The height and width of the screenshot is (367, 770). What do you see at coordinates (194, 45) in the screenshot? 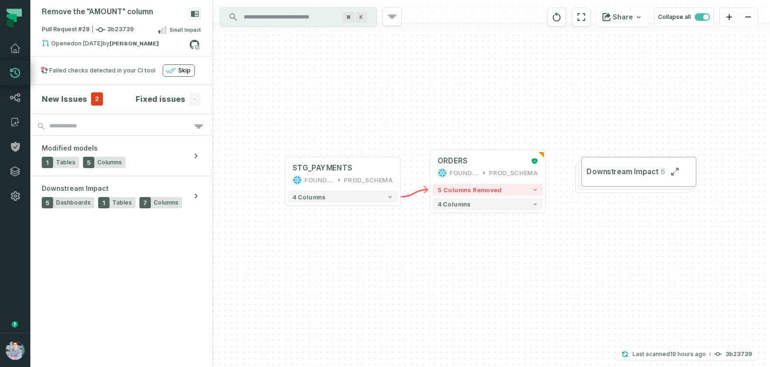
I see `a: View on github` at bounding box center [194, 45].